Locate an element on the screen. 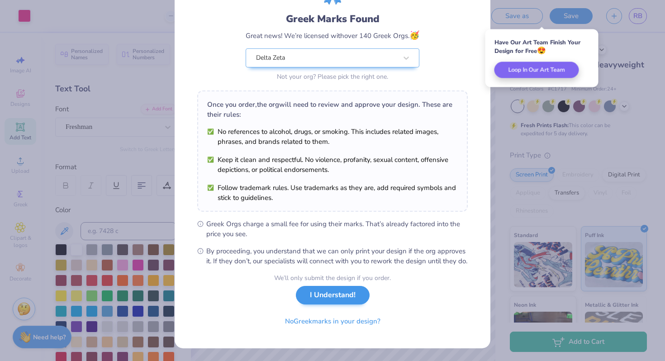  button: NoGreekmarks in your design? is located at coordinates (333, 321).